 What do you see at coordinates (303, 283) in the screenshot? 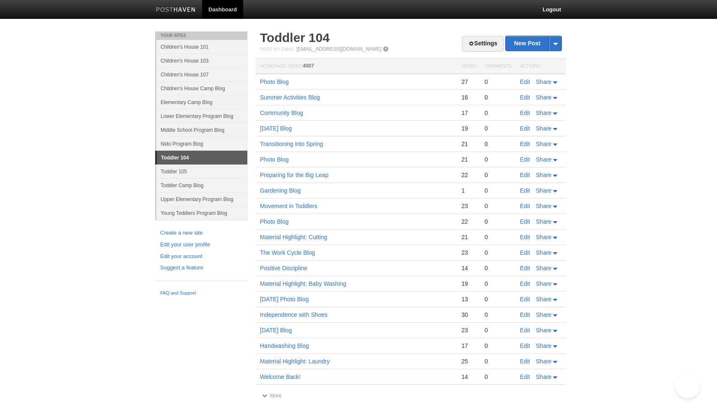
I see `a: Material Highlight: Baby Washing` at bounding box center [303, 283].